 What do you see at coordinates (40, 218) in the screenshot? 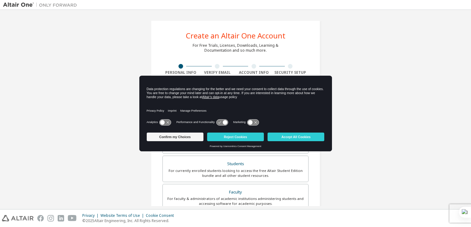
I see `img: facebook.svg` at bounding box center [40, 218].